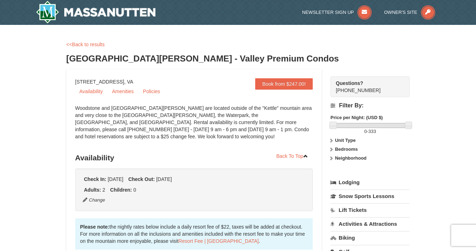  I want to click on strong: Bedrooms, so click(347, 149).